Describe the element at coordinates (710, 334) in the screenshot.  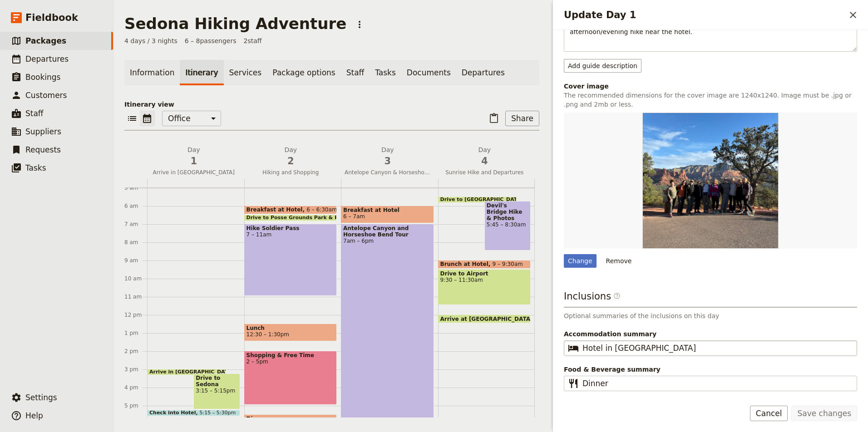
I see `span: Accommodation summary` at that location.